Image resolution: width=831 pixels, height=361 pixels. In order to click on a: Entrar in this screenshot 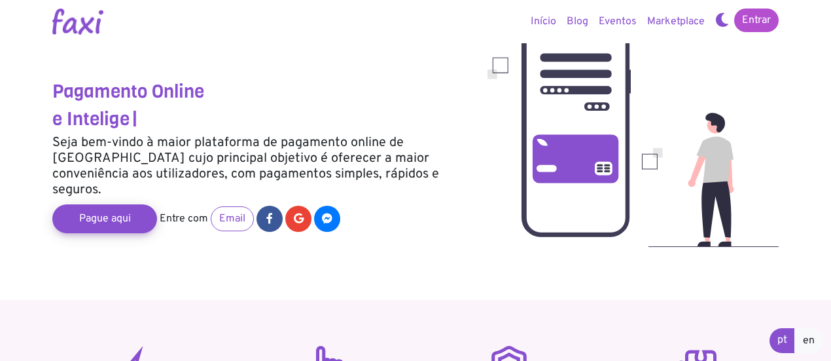, I will do `click(757, 20)`.